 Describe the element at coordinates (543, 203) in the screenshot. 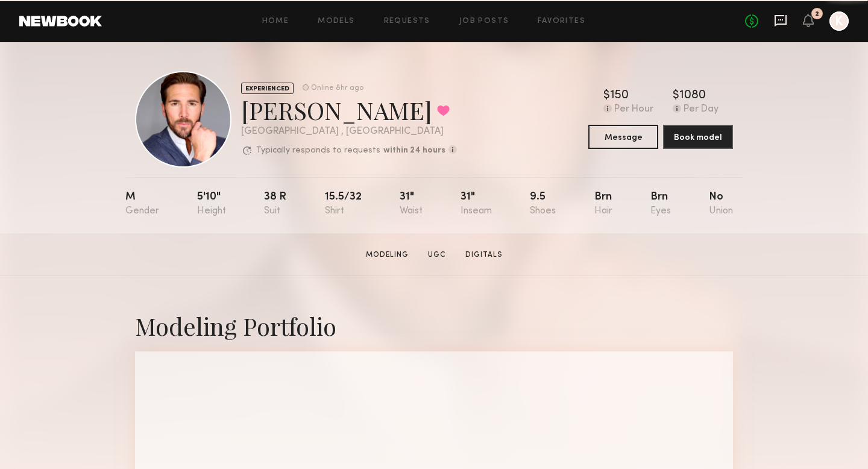

I see `div: 9.5` at that location.